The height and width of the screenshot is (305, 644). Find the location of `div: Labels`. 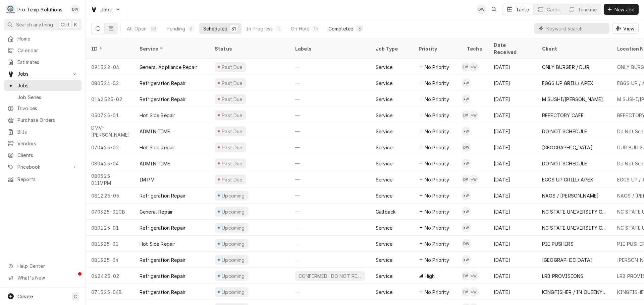

div: Labels is located at coordinates (330, 49).